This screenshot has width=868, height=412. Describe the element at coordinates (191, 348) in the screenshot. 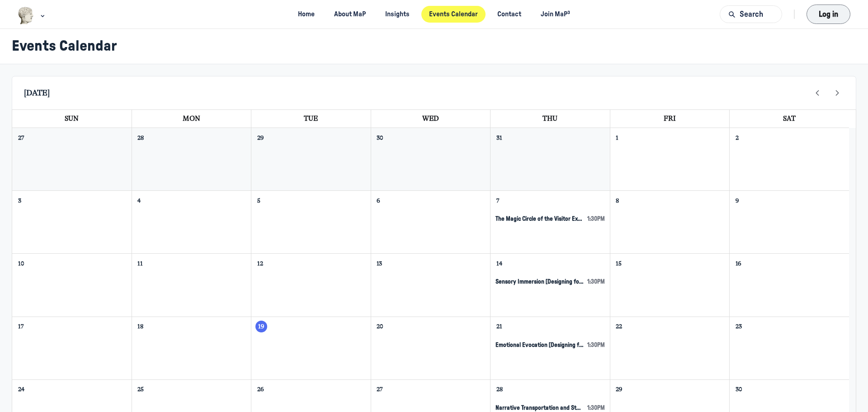

I see `td: August 18, 2025` at that location.